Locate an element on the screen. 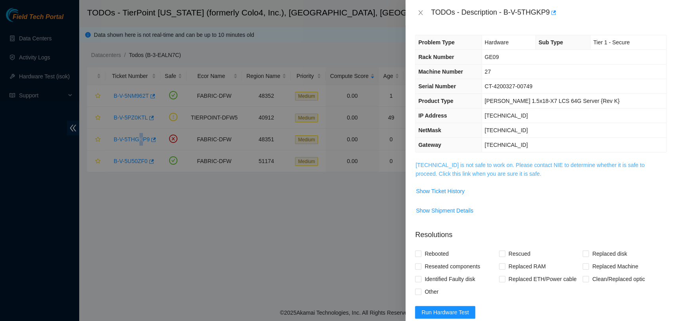 This screenshot has width=676, height=321. span: Problem Type is located at coordinates (436, 42).